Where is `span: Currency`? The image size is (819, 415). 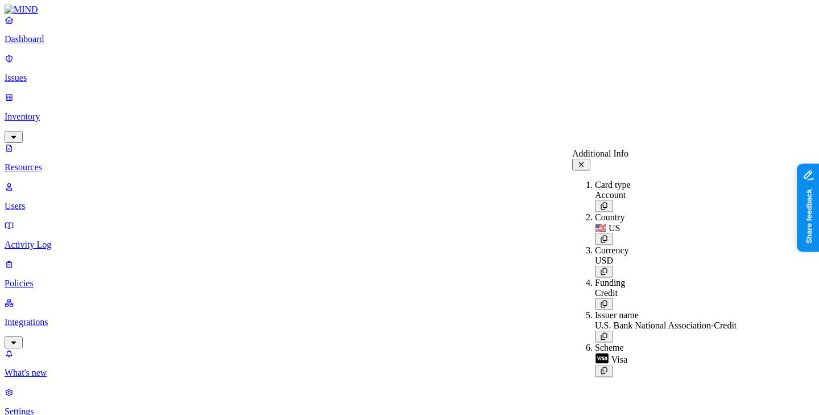 span: Currency is located at coordinates (612, 250).